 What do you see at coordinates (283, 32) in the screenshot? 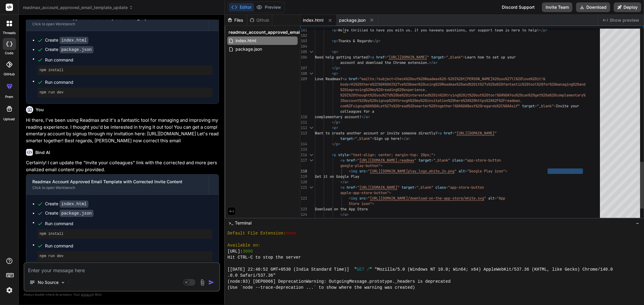
I see `span: readmax_account_approved_email_template_update` at bounding box center [283, 32].